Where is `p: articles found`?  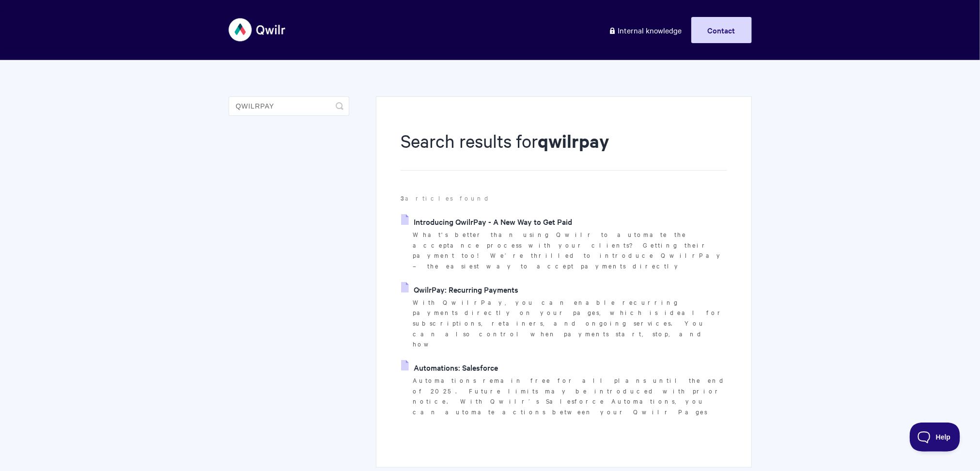 p: articles found is located at coordinates (564, 198).